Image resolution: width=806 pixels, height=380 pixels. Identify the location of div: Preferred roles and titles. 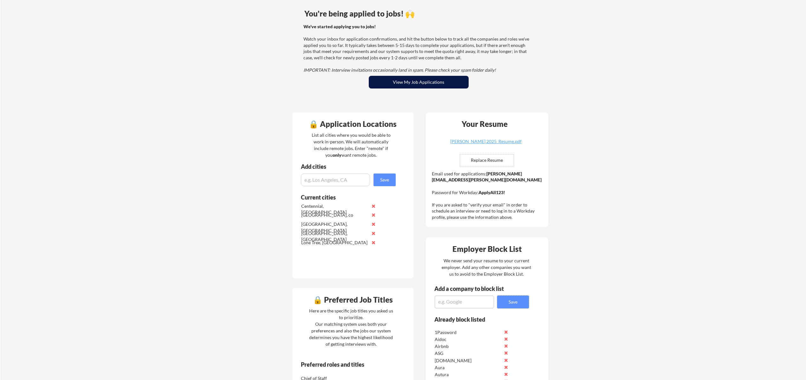
(344, 364).